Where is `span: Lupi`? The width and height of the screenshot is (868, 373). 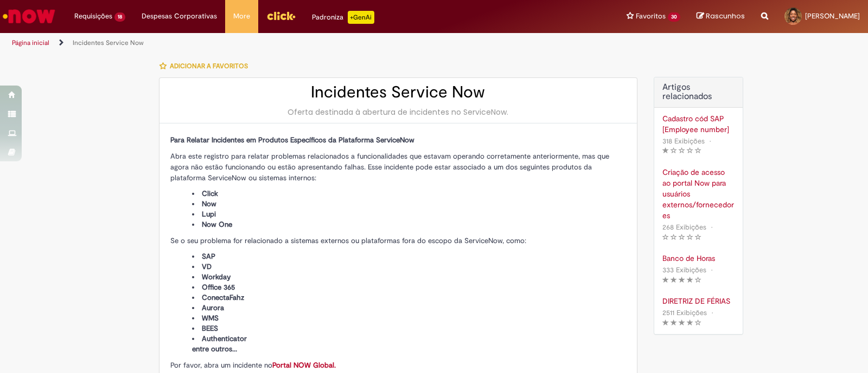 span: Lupi is located at coordinates (209, 214).